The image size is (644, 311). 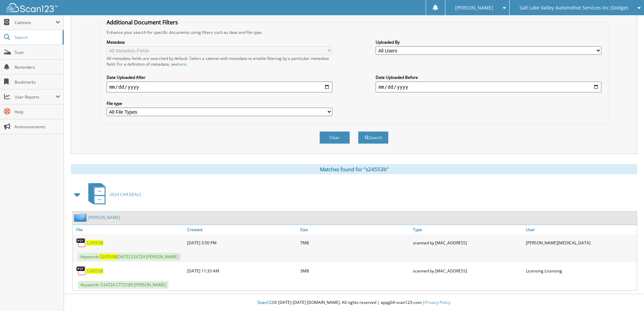 What do you see at coordinates (35, 96) in the screenshot?
I see `span: User Reports` at bounding box center [35, 96].